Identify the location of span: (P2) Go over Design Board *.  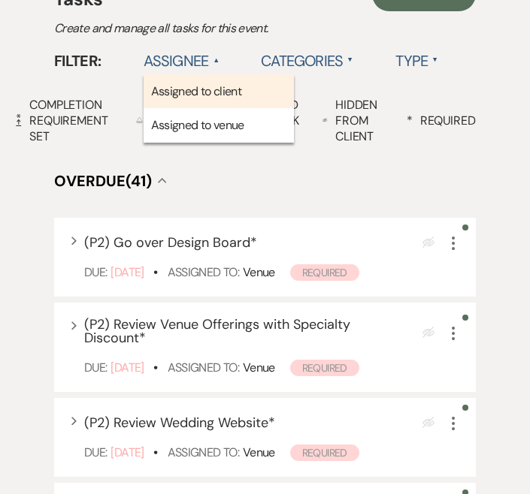
(171, 243).